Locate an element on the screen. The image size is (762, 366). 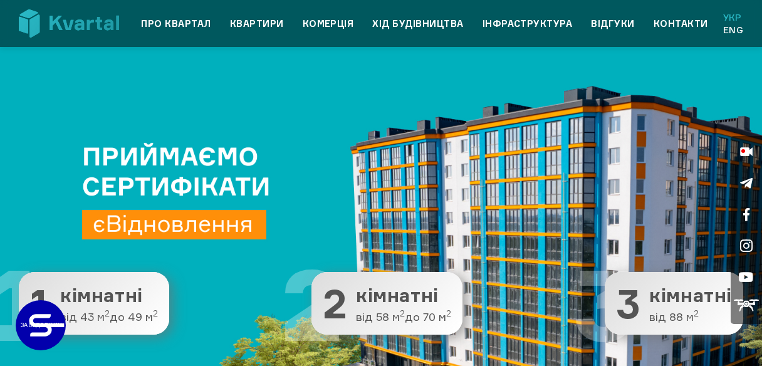
a: Квартири is located at coordinates (257, 24).